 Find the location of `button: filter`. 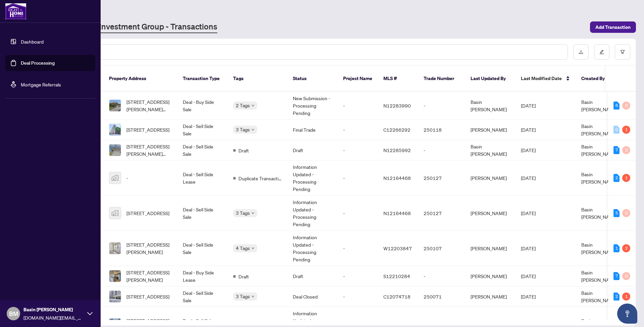

button: filter is located at coordinates (622, 52).